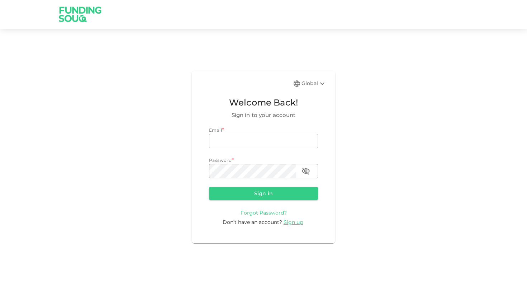 This screenshot has width=527, height=286. What do you see at coordinates (264, 212) in the screenshot?
I see `a: Forgot Password?` at bounding box center [264, 212].